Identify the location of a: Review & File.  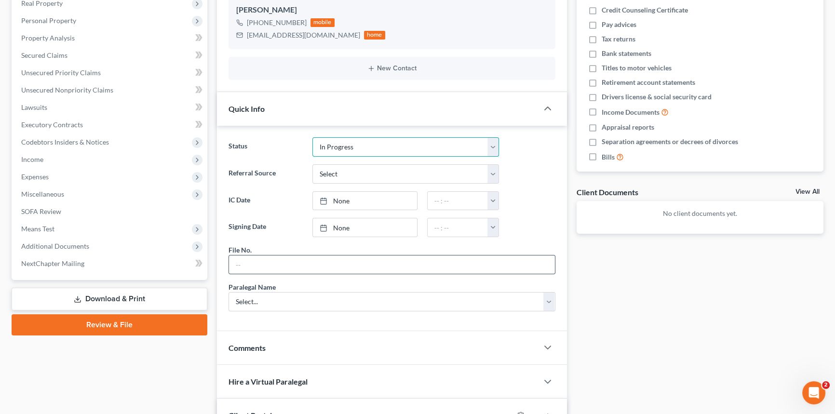
(109, 325).